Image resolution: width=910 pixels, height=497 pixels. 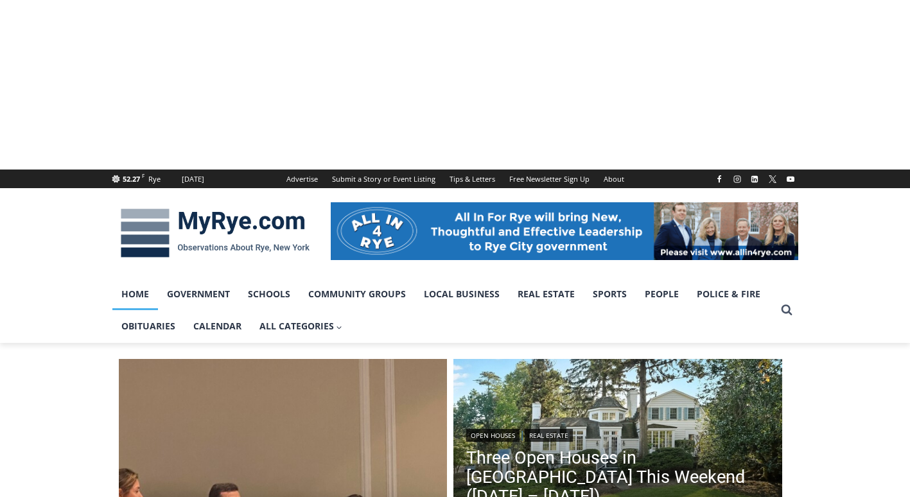 I want to click on a: About, so click(x=614, y=179).